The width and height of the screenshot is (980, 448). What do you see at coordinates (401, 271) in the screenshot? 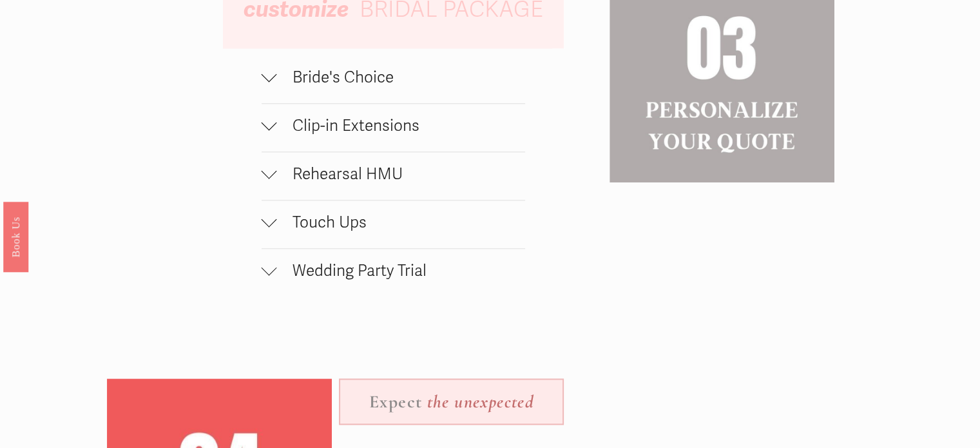
I see `span: Wedding Party Trial` at bounding box center [401, 271].